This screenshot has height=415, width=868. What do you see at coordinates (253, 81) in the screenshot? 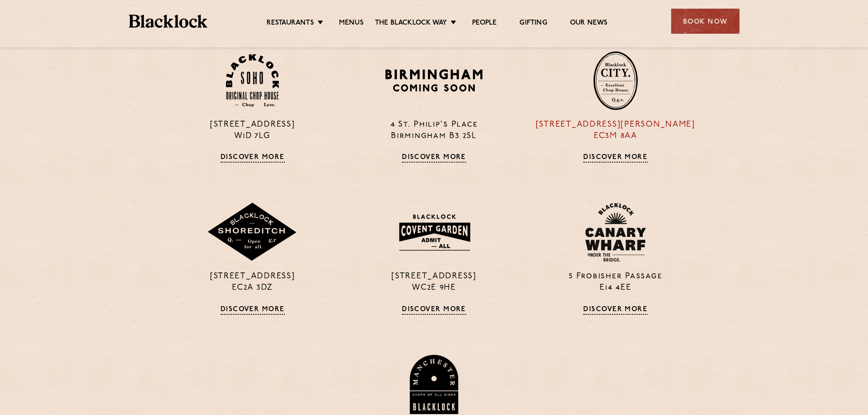
I see `img: Soho-stamp-default.svg` at bounding box center [253, 81].